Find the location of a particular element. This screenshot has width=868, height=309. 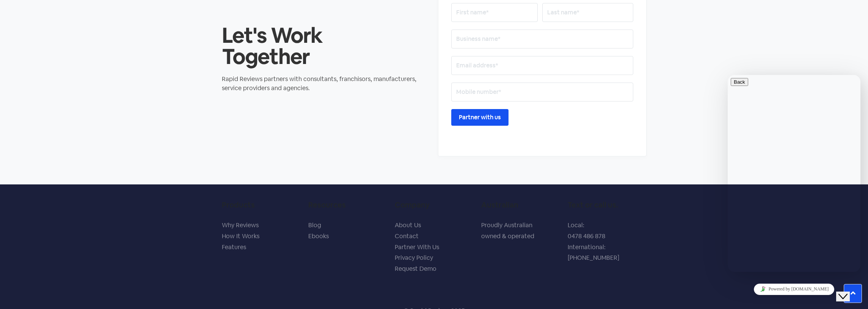

input: First name* is located at coordinates (494, 13).